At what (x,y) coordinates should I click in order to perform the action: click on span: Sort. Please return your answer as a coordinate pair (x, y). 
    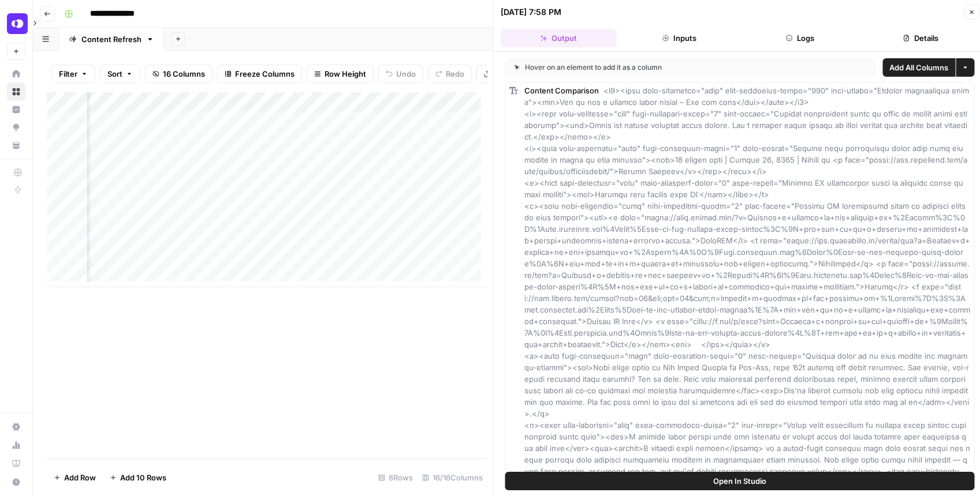
    Looking at the image, I should click on (115, 74).